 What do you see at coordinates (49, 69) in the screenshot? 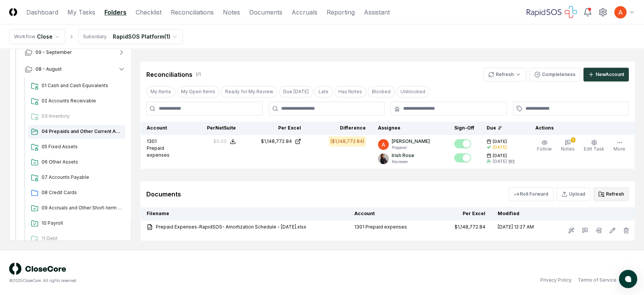
I see `span: 08 - August` at bounding box center [49, 69].